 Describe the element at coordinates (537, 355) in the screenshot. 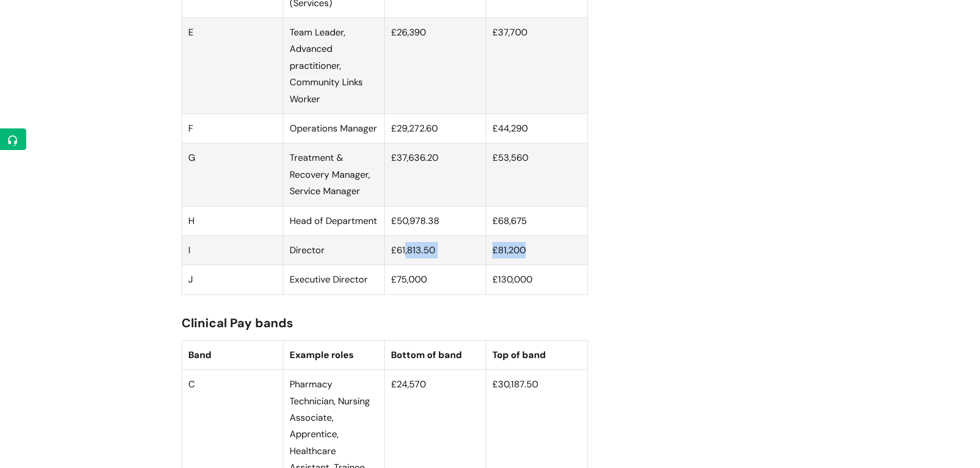

I see `th: Top of band` at that location.